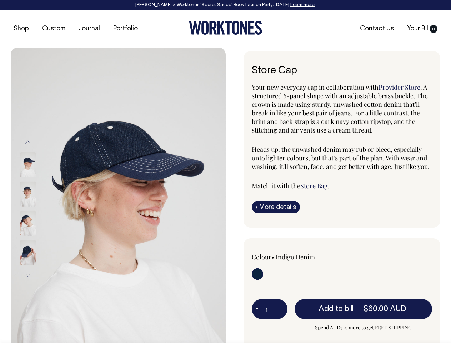  Describe the element at coordinates (125, 29) in the screenshot. I see `a: Portfolio` at that location.